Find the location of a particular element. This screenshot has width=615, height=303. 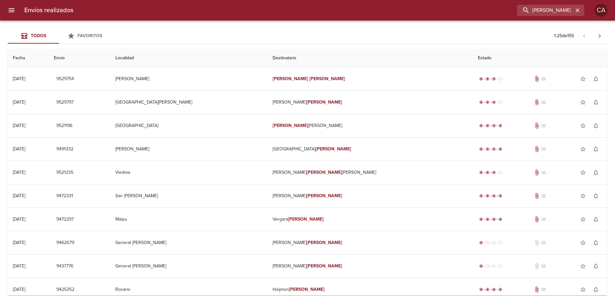

input: buscar is located at coordinates (545, 10).